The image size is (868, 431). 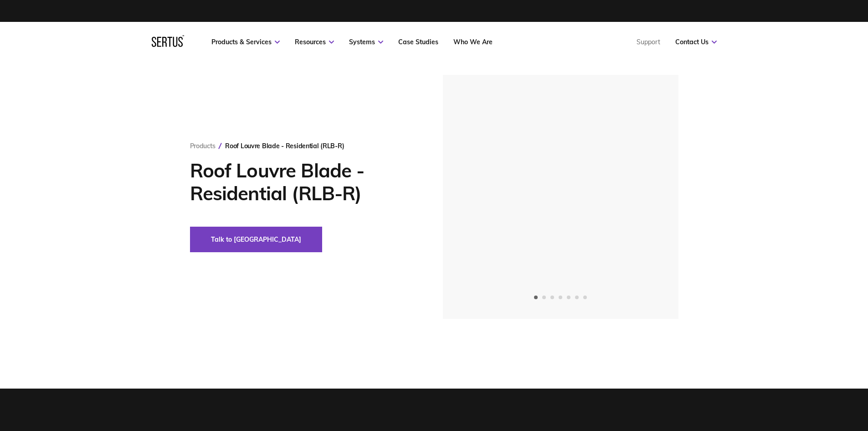 I want to click on a: Products & Services, so click(x=246, y=42).